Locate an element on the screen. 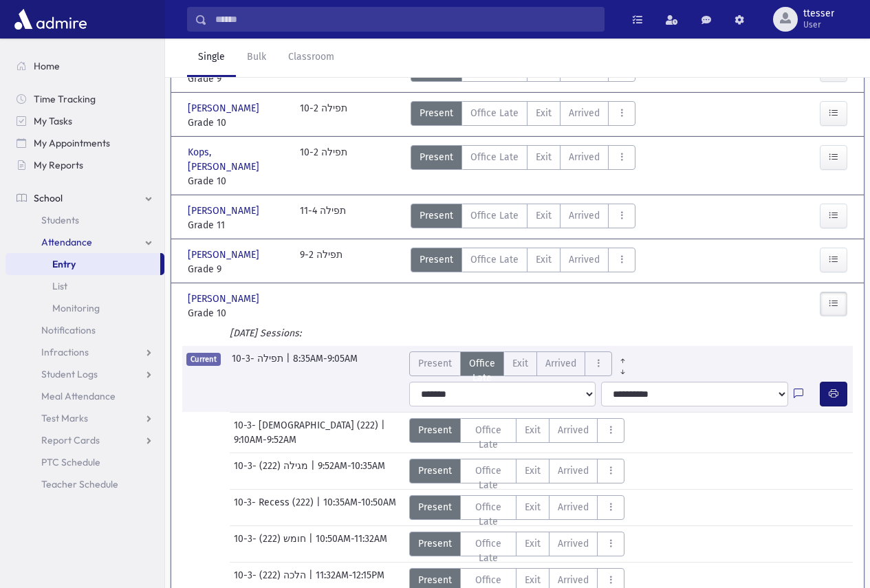 The image size is (870, 588). span: 10-3- חומש (222) is located at coordinates (271, 544).